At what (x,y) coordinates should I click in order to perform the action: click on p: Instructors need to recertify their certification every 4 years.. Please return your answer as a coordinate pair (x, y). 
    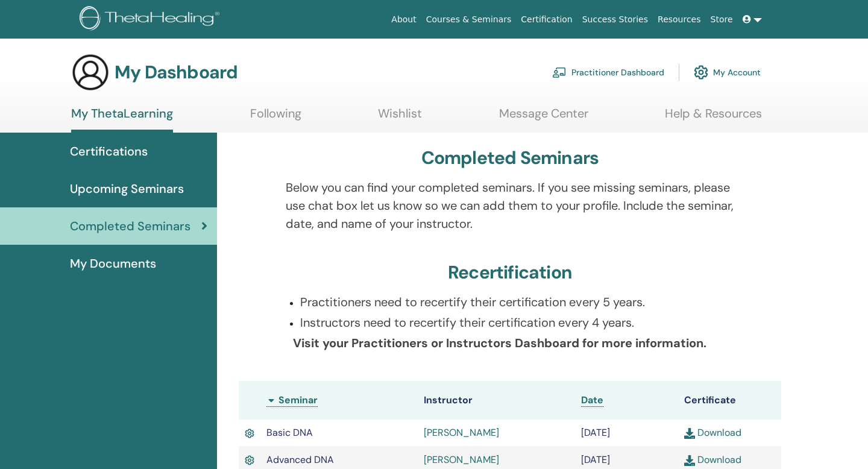
    Looking at the image, I should click on (517, 322).